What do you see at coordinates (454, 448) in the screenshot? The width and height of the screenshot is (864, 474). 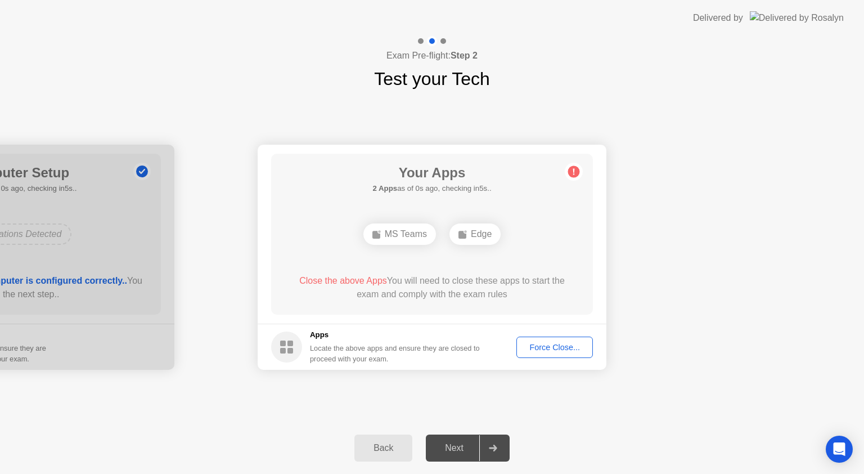 I see `div: Next` at bounding box center [454, 448].